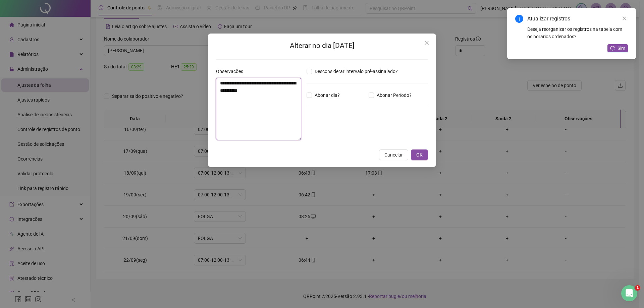 The width and height of the screenshot is (644, 308). I want to click on button: Sim, so click(618, 48).